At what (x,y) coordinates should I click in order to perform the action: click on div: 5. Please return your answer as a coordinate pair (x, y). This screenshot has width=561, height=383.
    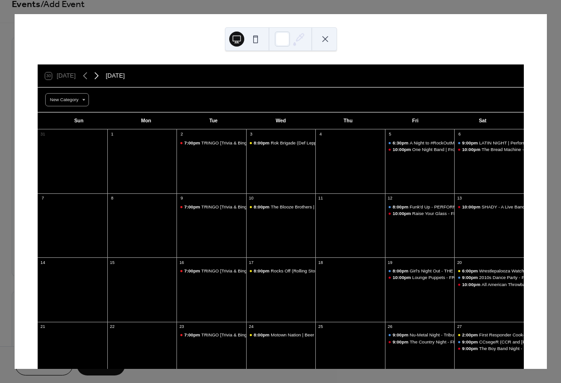
    Looking at the image, I should click on (390, 134).